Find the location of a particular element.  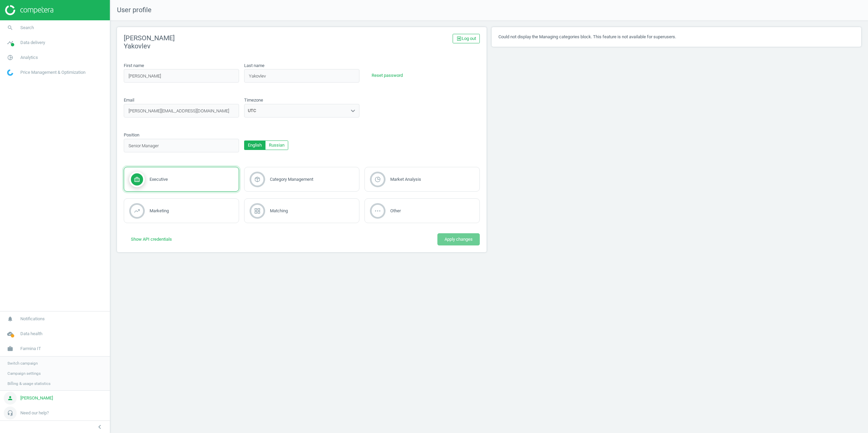

img: wGWNvw8QSZomAAAAABJRU5ErkJggg== is located at coordinates (10, 72).